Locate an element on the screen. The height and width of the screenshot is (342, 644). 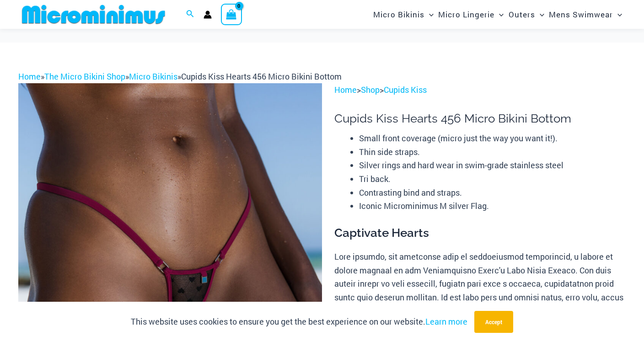
span: Cupids Kiss Hearts 456 Micro Bikini Bottom is located at coordinates (261, 76).